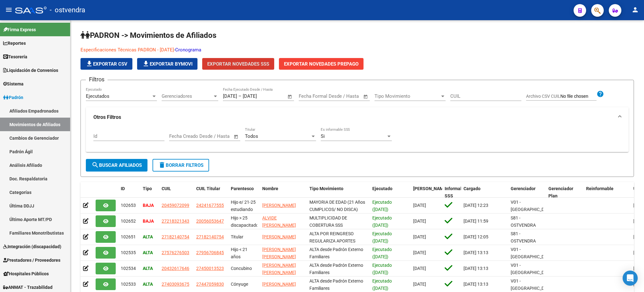 The width and height of the screenshot is (644, 292). I want to click on datatable-header-cell: CUIL Titular, so click(211, 192).